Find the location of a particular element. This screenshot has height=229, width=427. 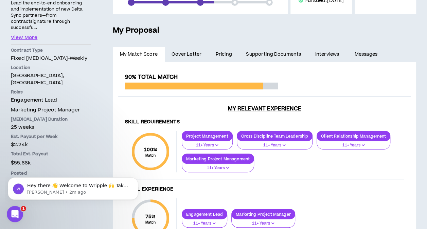

img: Profile image for Morgan is located at coordinates (13, 26).